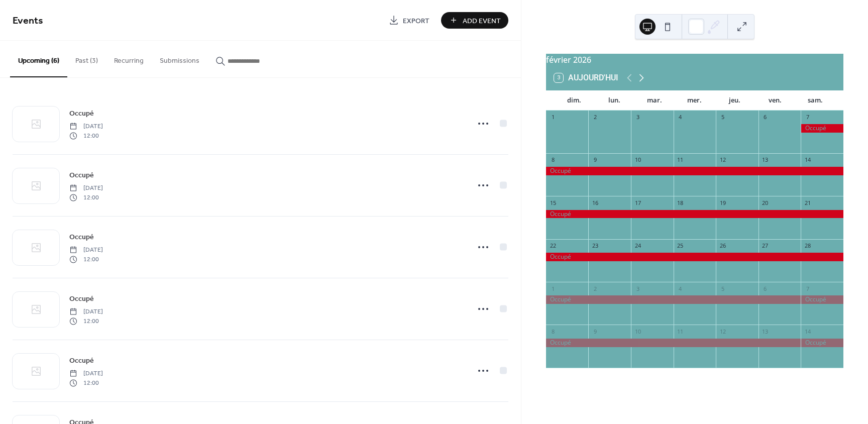 This screenshot has height=424, width=868. What do you see at coordinates (681, 246) in the screenshot?
I see `div: 25` at bounding box center [681, 246].